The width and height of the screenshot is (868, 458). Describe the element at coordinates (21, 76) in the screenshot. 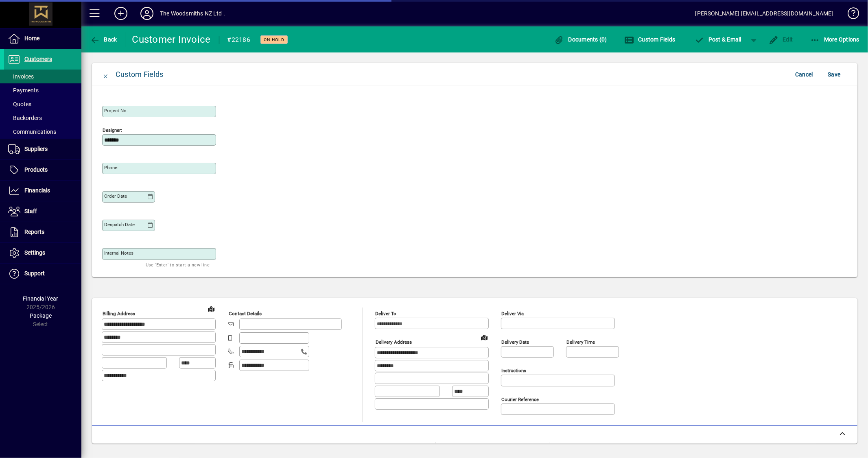

I see `span: Invoices` at that location.